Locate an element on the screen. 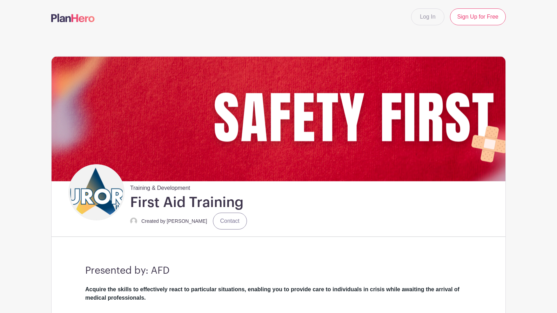 The image size is (557, 313). img: default-ce2991bfa6775e67f084385cd625a349d9dcbb7a52a09fb2fda1e96e2d18dcdb.png is located at coordinates (134, 221).